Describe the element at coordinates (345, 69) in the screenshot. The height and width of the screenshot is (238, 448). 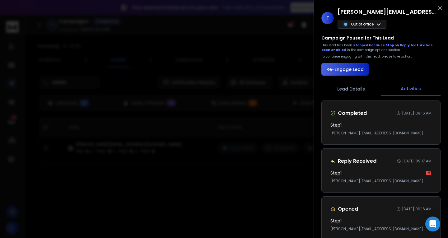
I see `button: Re-Engage Lead` at that location.